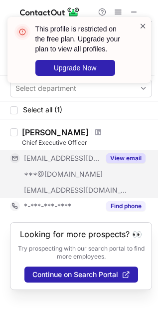 The height and width of the screenshot is (318, 158). Describe the element at coordinates (75, 68) in the screenshot. I see `span: Upgrade Now` at that location.